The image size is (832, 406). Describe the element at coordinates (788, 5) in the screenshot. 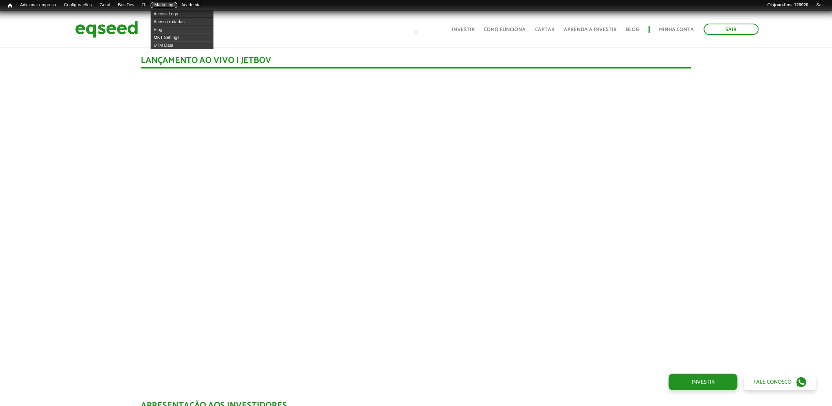

I see `a: Olájoao.lins_126920` at that location.